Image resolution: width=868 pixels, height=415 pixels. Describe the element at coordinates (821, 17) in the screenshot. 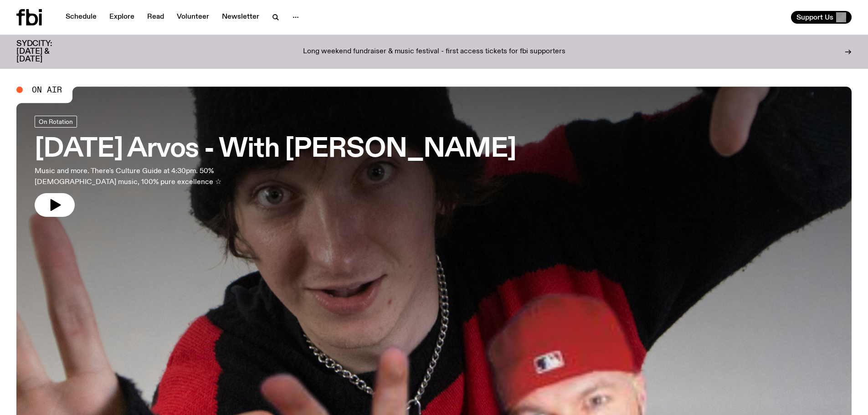

I see `button: Support Us` at that location.